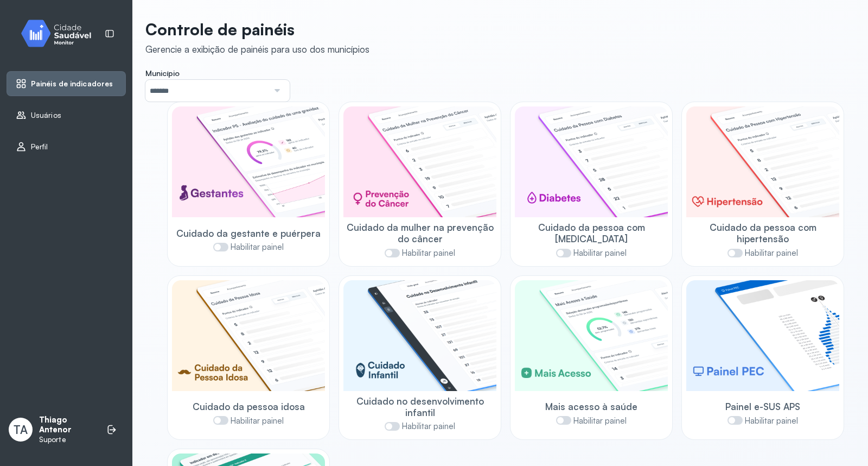 This screenshot has height=466, width=868. What do you see at coordinates (420, 407) in the screenshot?
I see `span: Cuidado no desenvolvimento infantil` at bounding box center [420, 407].